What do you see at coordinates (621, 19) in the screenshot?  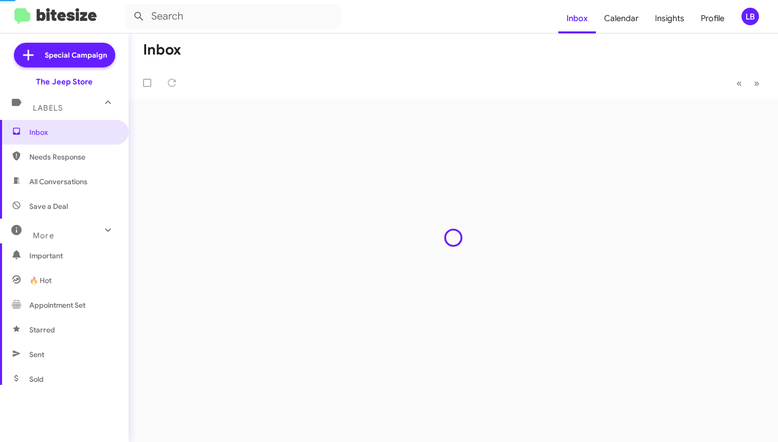 I see `a: Calendar` at bounding box center [621, 19].